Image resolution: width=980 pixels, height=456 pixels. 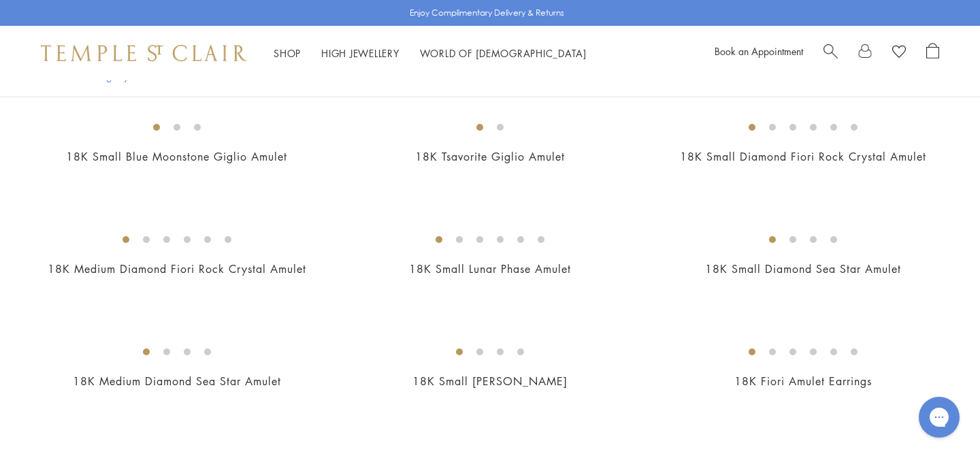 What do you see at coordinates (176, 157) in the screenshot?
I see `a: 18K Small Blue Moonstone Giglio Amulet` at bounding box center [176, 157].